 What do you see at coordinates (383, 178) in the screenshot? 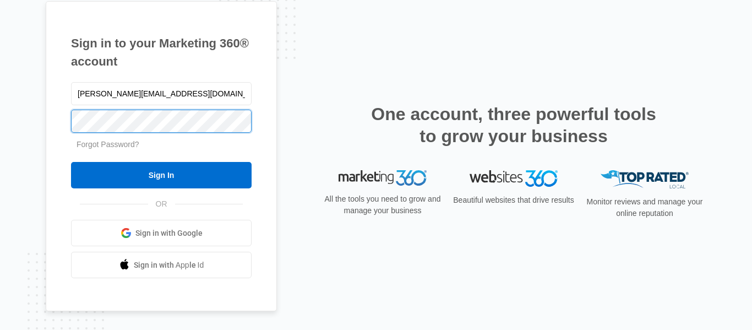
I see `img: Marketing 360` at bounding box center [383, 178].